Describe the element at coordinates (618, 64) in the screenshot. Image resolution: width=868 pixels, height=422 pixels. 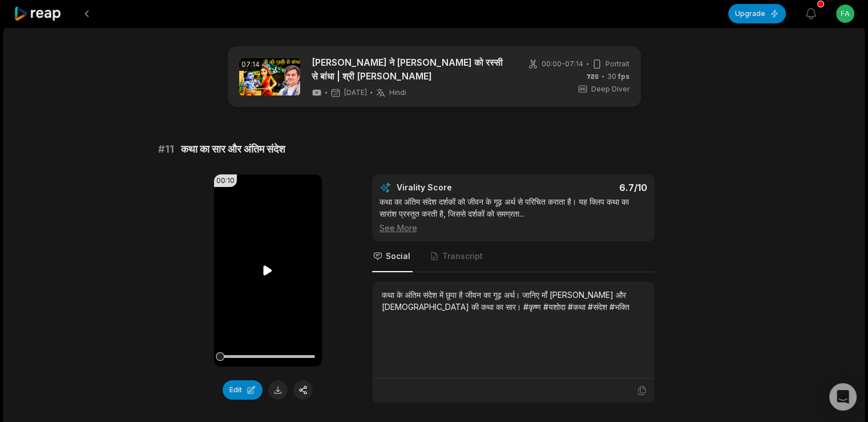
I see `span: Portrait` at that location.